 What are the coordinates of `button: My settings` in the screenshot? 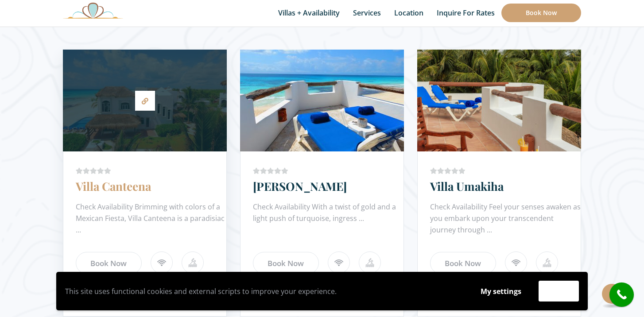 It's located at (501, 291).